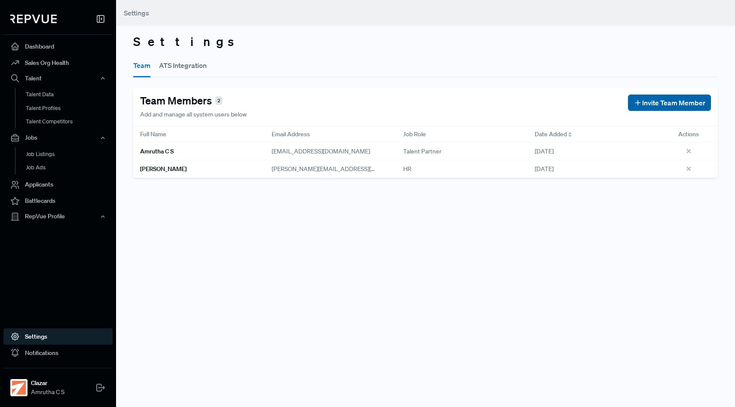  What do you see at coordinates (58, 185) in the screenshot?
I see `a: Applicants` at bounding box center [58, 185].